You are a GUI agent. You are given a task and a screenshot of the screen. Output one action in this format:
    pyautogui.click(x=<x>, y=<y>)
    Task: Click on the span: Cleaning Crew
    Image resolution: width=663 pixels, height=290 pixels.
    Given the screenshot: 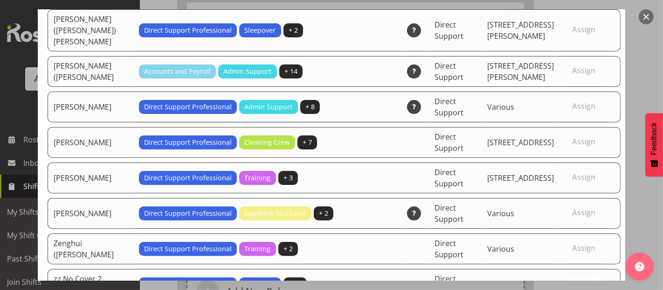 What is the action you would take?
    pyautogui.click(x=267, y=142)
    